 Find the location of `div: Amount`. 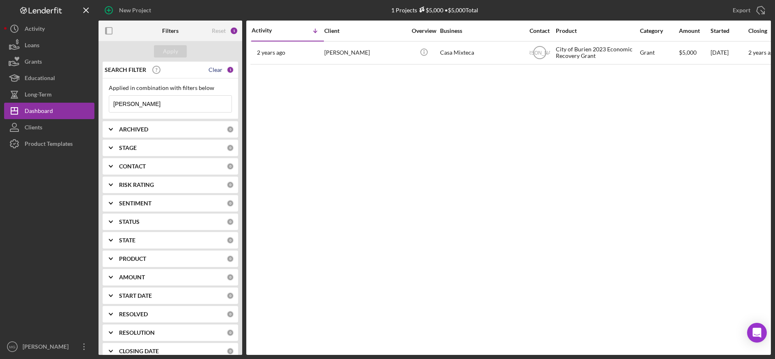

div: Amount is located at coordinates (694, 31).